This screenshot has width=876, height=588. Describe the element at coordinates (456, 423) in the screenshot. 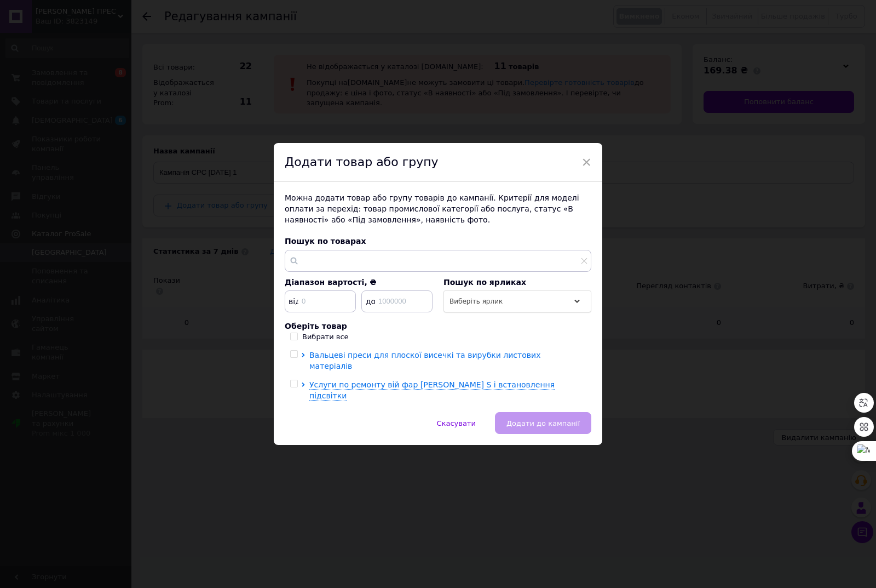

I see `button: Скасувати` at that location.